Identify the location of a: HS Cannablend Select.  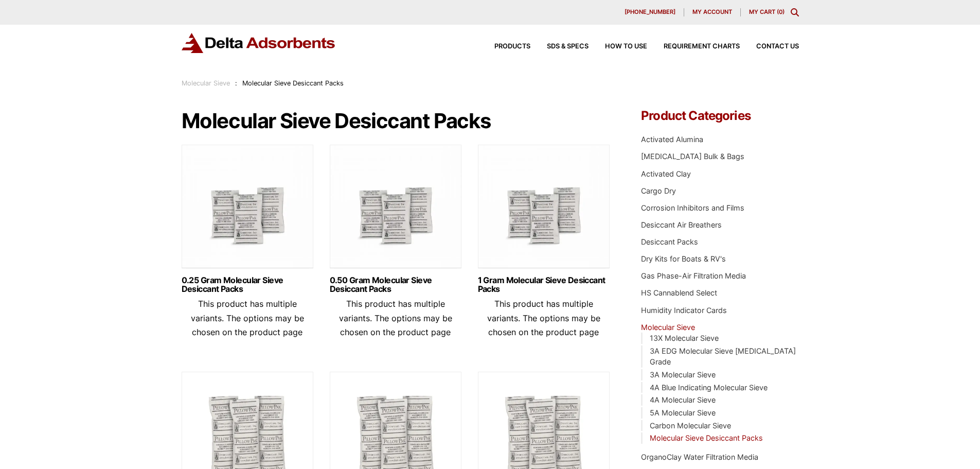
(679, 292).